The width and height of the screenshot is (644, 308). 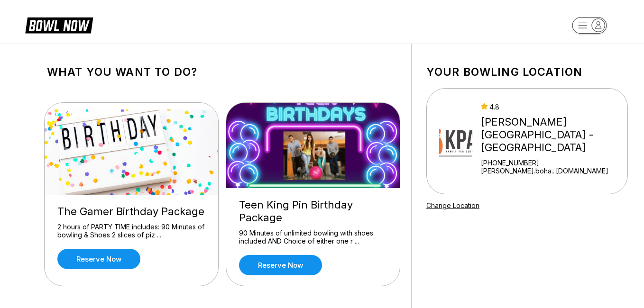 What do you see at coordinates (313, 237) in the screenshot?
I see `div: 90 Minutes of unlimited bowling with shoes included AND Choice of either one r ...` at bounding box center [313, 237].